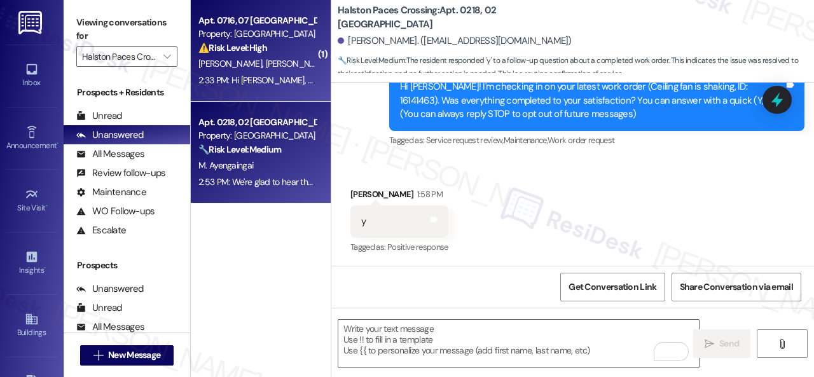  What do you see at coordinates (736, 287) in the screenshot?
I see `button: Share Conversation via email` at bounding box center [736, 287].